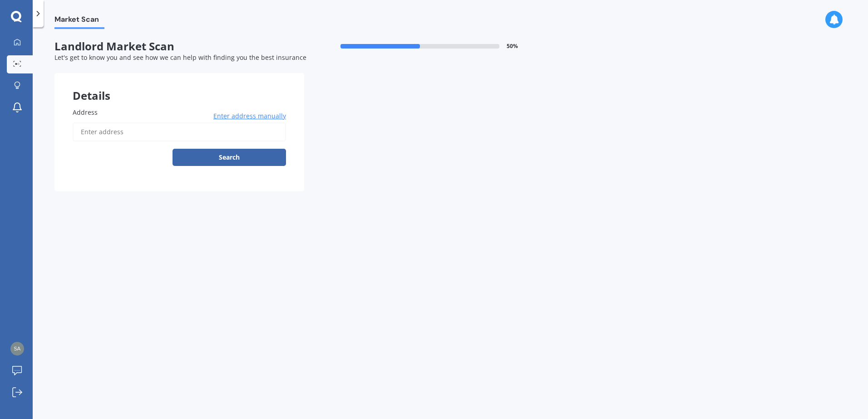  I want to click on img: f7ce093925876d8b9d718c28d0d7ae27, so click(17, 349).